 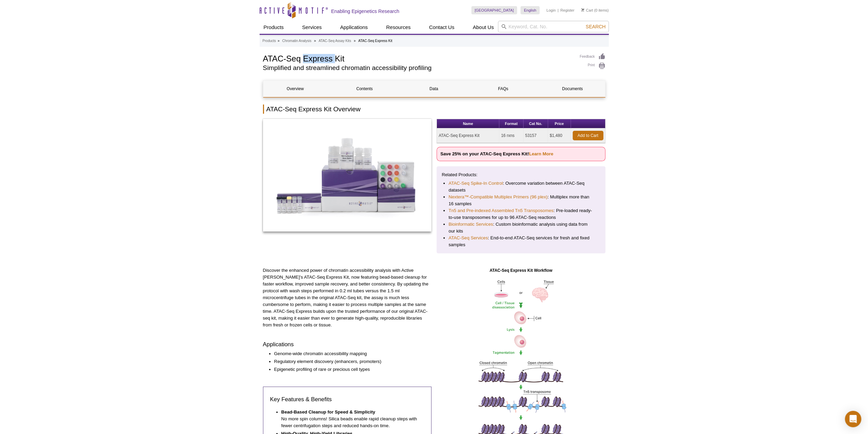 What do you see at coordinates (398, 27) in the screenshot?
I see `a: Resources` at bounding box center [398, 27].